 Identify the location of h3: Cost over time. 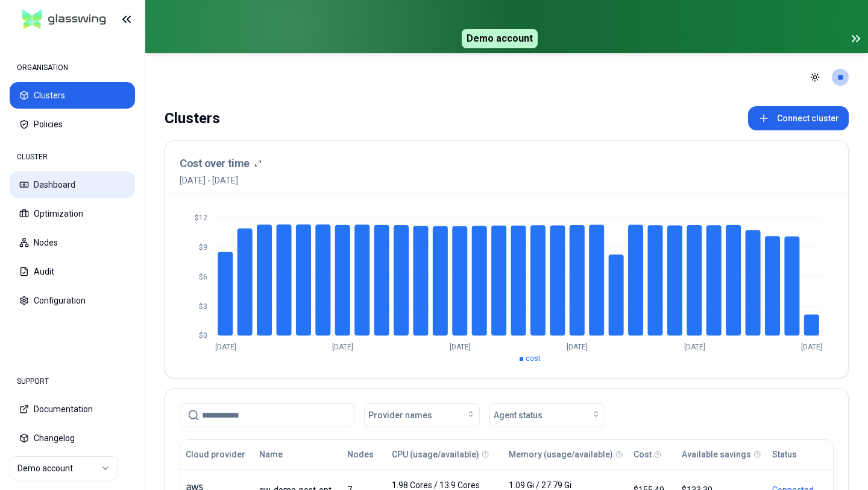
(215, 164).